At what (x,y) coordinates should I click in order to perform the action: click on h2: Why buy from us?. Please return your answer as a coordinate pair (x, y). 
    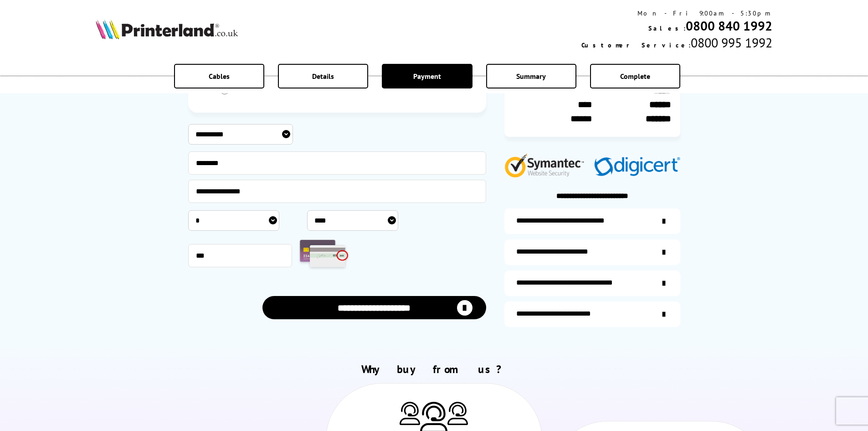
    Looking at the image, I should click on (434, 369).